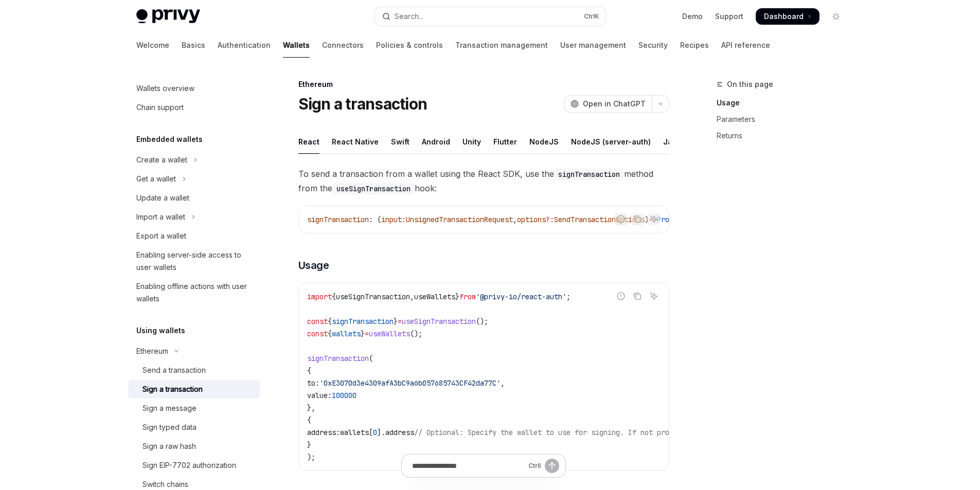  I want to click on button: Toggle Import a wallet section, so click(194, 217).